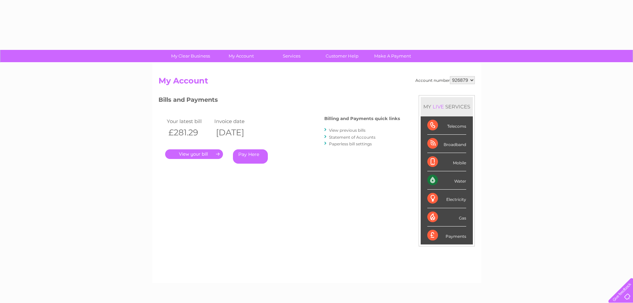  I want to click on a: Paperless bill settings, so click(350, 144).